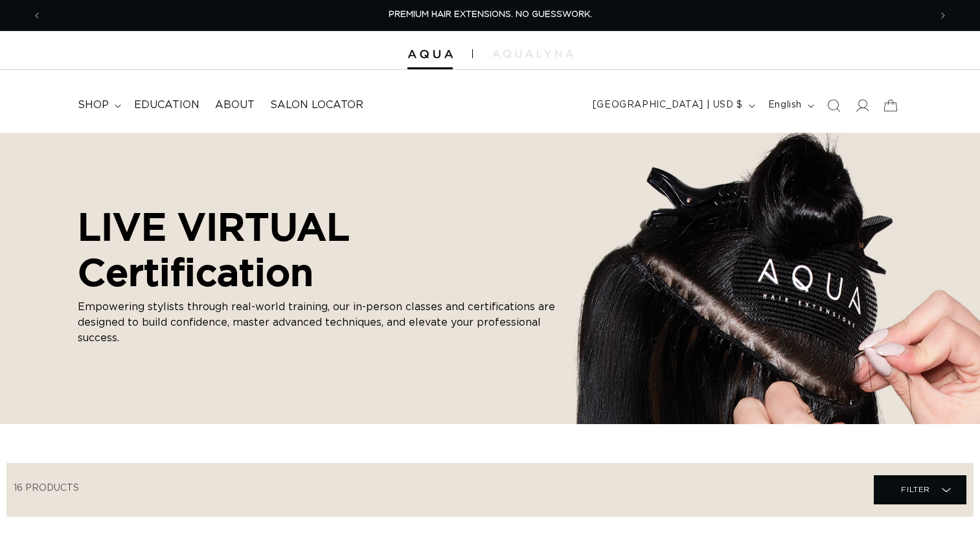 The width and height of the screenshot is (980, 540). Describe the element at coordinates (166, 105) in the screenshot. I see `span: Education` at that location.